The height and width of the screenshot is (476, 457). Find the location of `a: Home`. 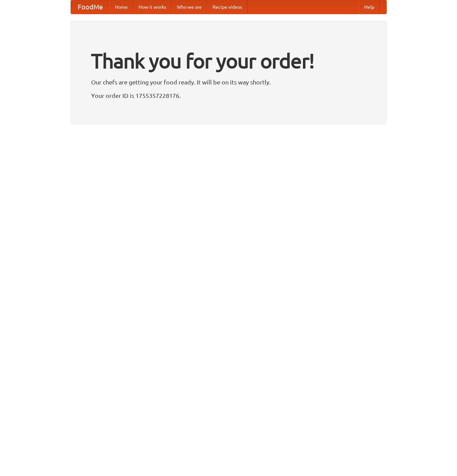

a: Home is located at coordinates (121, 7).